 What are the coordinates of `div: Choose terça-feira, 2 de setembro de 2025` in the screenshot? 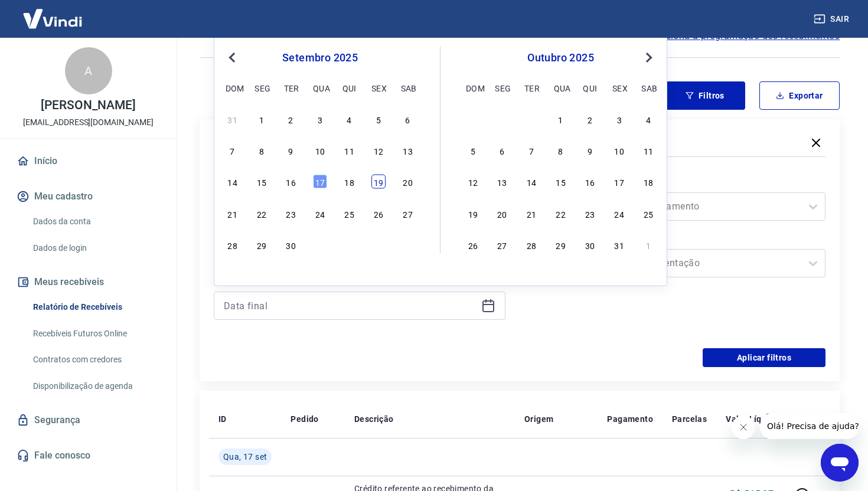 It's located at (291, 118).